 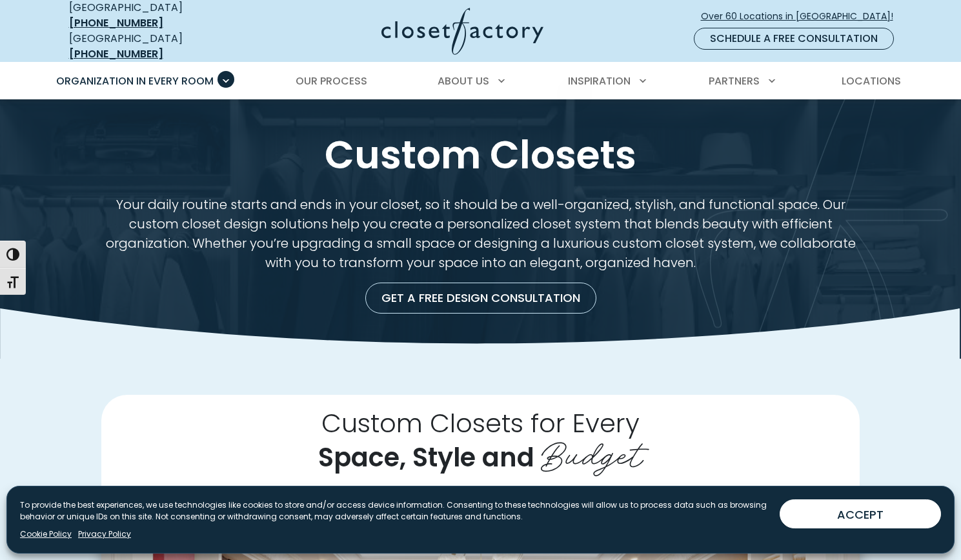 What do you see at coordinates (104, 534) in the screenshot?
I see `a: Privacy Policy` at bounding box center [104, 534].